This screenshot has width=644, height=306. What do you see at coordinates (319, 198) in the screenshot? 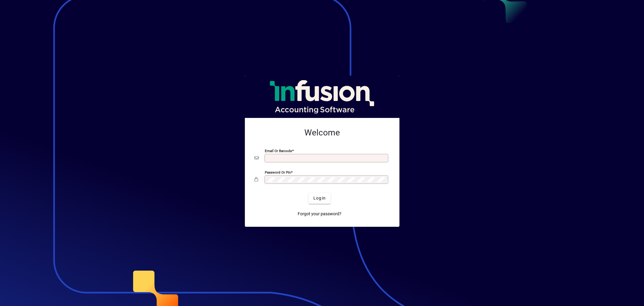
I see `button: Login` at bounding box center [319, 198].